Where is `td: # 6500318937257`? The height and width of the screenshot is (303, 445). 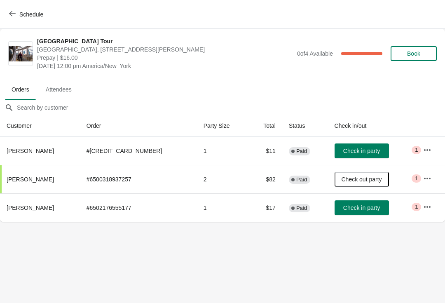
td: # 6500318937257 is located at coordinates (138, 179).